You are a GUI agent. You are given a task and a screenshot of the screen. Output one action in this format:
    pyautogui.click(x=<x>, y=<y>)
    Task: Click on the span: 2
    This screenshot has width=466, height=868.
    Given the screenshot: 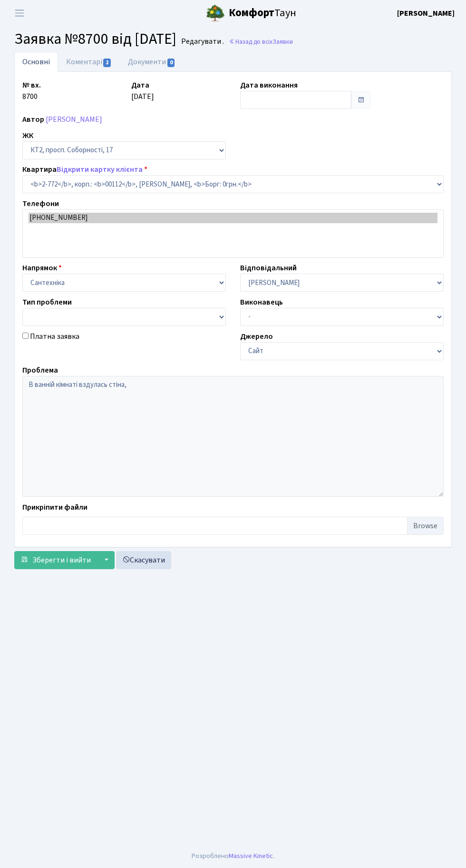 What is the action you would take?
    pyautogui.click(x=107, y=63)
    